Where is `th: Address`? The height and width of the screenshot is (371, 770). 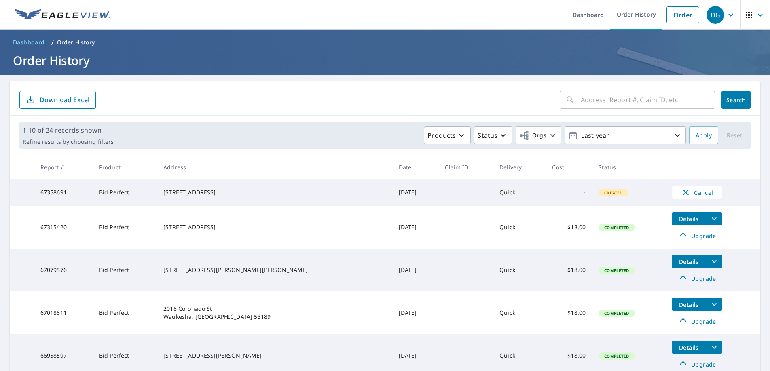
th: Address is located at coordinates (274, 167).